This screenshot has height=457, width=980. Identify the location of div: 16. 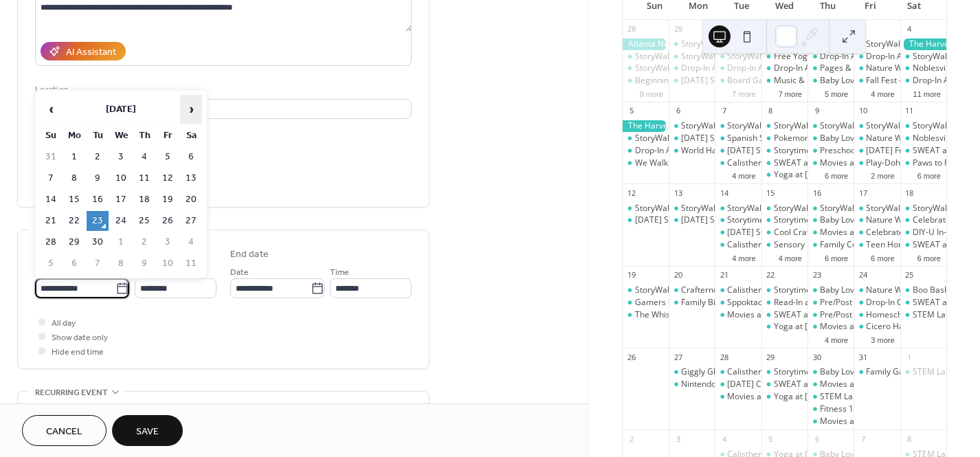
(817, 192).